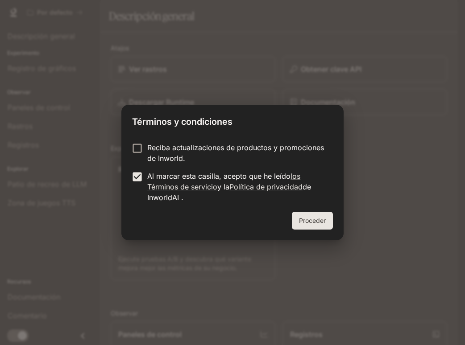  I want to click on a: Política de privacidad, so click(266, 187).